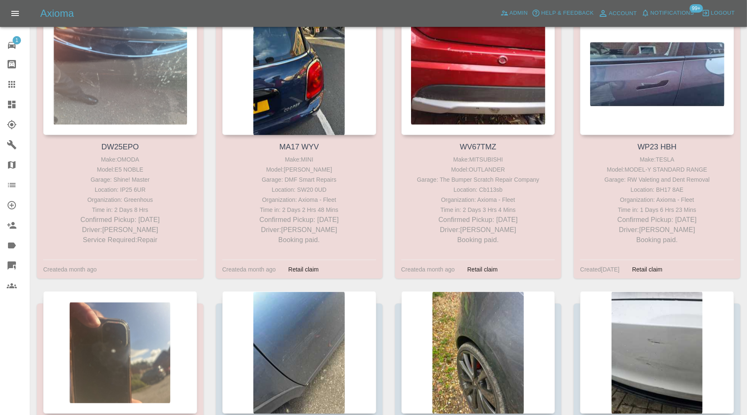 Image resolution: width=747 pixels, height=415 pixels. I want to click on a: MA17 WYV, so click(299, 147).